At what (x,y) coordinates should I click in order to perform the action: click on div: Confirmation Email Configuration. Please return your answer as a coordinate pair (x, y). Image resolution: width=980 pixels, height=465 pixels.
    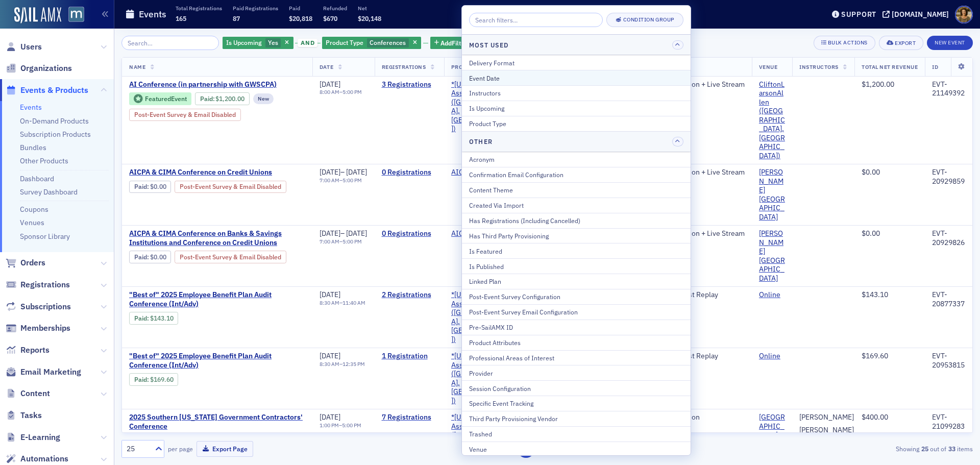
    Looking at the image, I should click on (576, 175).